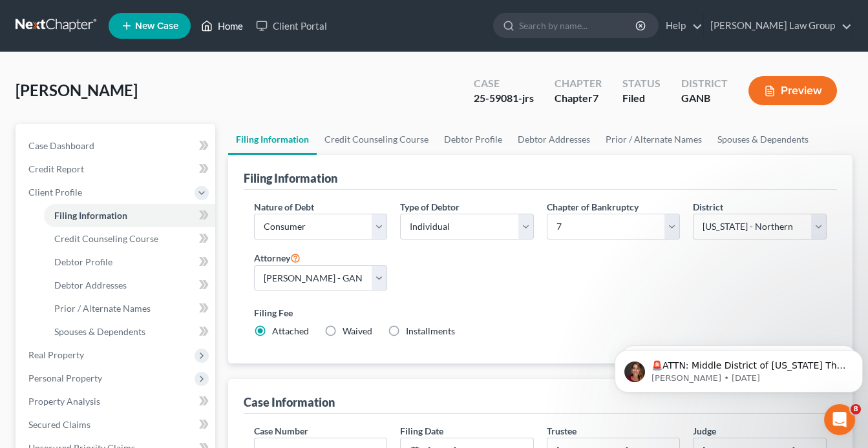  Describe the element at coordinates (856, 410) in the screenshot. I see `span: 8` at that location.